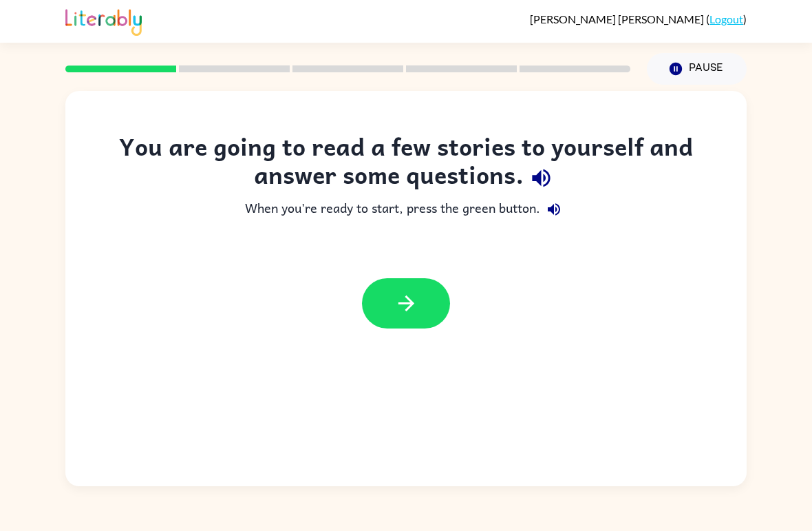 This screenshot has width=812, height=531. Describe the element at coordinates (406, 164) in the screenshot. I see `div: You are going to read a few stories to yourself and answer some questions.` at that location.